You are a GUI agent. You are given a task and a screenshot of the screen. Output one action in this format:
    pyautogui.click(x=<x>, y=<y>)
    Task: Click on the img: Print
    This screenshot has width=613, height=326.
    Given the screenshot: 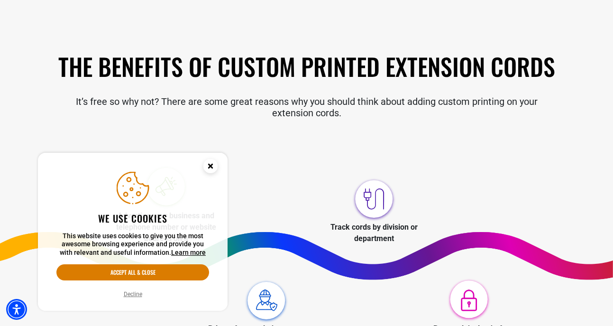 What is the action you would take?
    pyautogui.click(x=266, y=300)
    